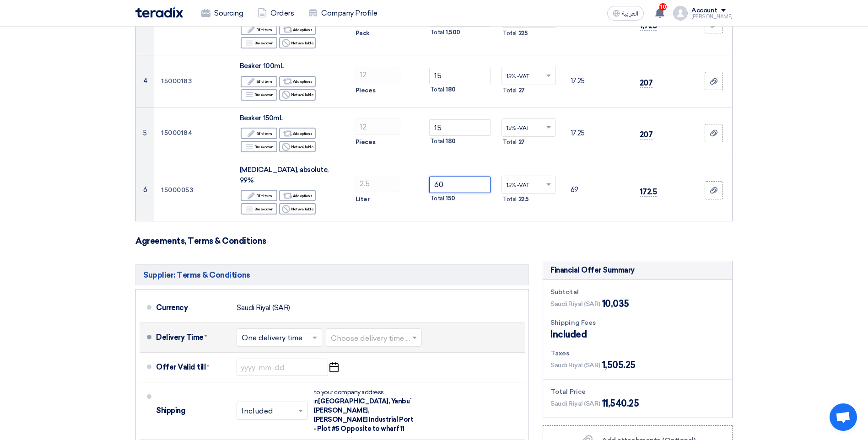  What do you see at coordinates (630, 14) in the screenshot?
I see `span: العربية` at bounding box center [630, 14].